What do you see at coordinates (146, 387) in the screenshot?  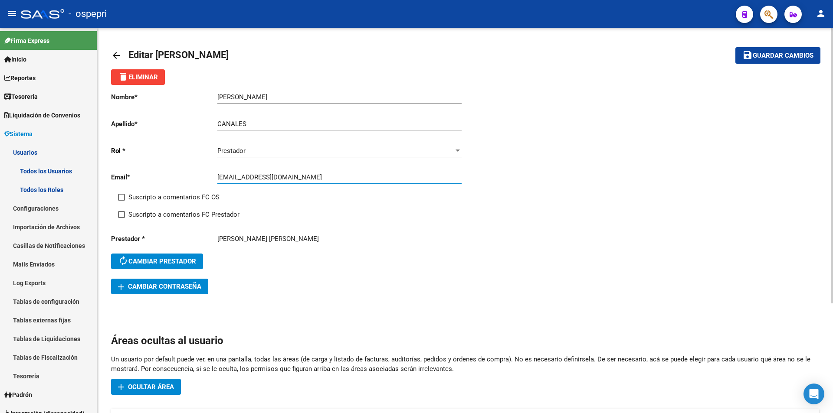 I see `button: Ocultar área` at bounding box center [146, 387].